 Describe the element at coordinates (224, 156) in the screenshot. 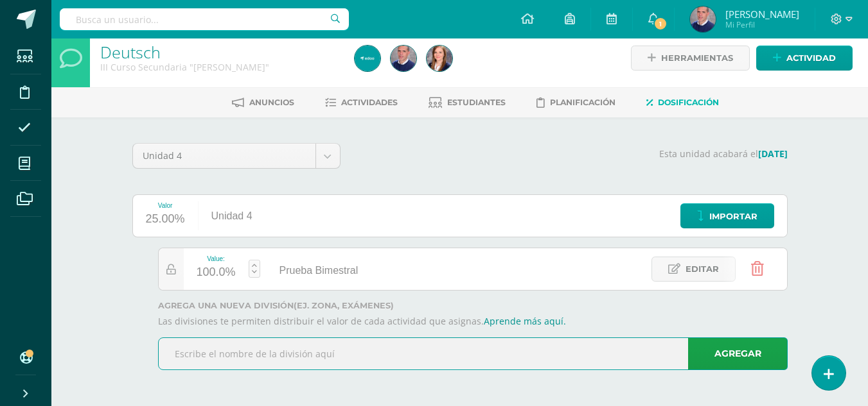

I see `span: Unidad 4` at that location.